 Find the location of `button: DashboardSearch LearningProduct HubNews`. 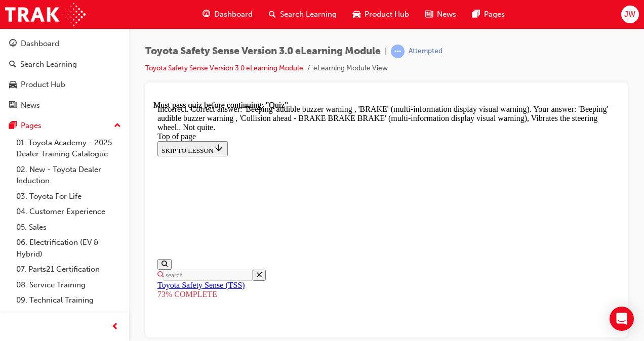

button: DashboardSearch LearningProduct HubNews is located at coordinates (65, 74).